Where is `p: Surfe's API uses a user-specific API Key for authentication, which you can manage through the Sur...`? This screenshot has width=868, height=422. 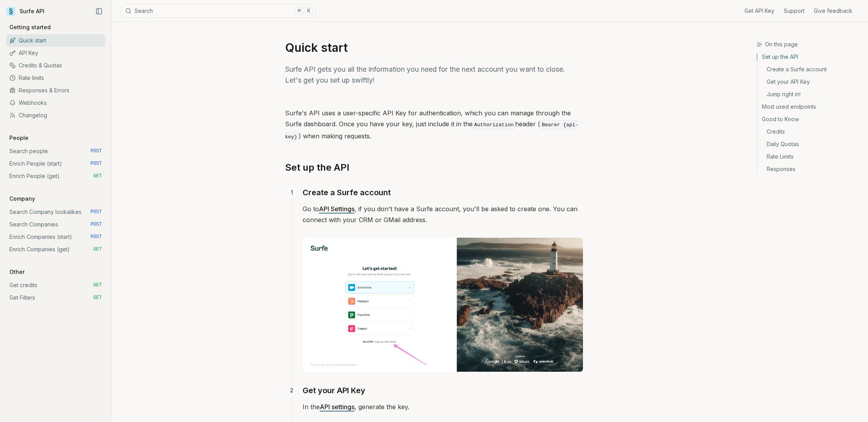 p: Surfe's API uses a user-specific API Key for authentication, which you can manage through the Sur... is located at coordinates (434, 125).